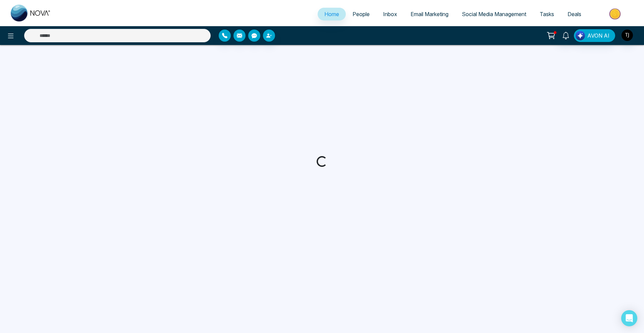 The image size is (644, 333). I want to click on span: People, so click(361, 14).